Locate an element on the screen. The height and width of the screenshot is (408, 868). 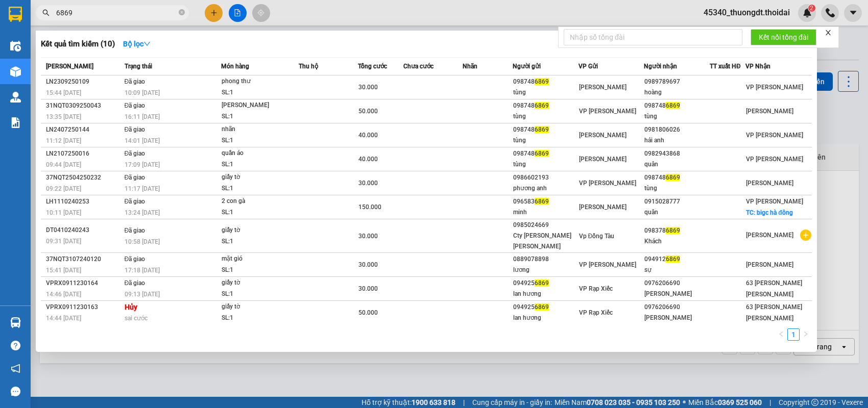
div: Khách is located at coordinates (676, 242).